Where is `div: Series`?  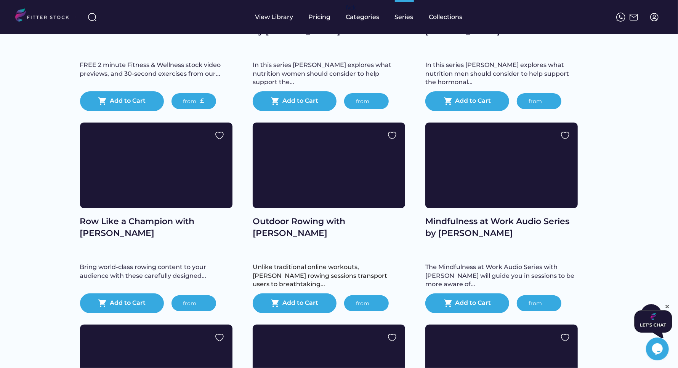
div: Series is located at coordinates (404, 17).